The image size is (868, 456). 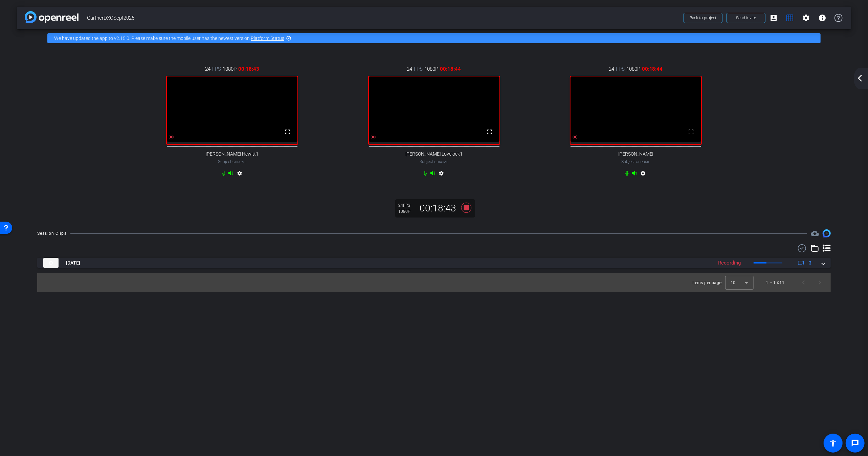 What do you see at coordinates (860, 78) in the screenshot?
I see `mat-icon: arrow_back_ios_new` at bounding box center [860, 78].